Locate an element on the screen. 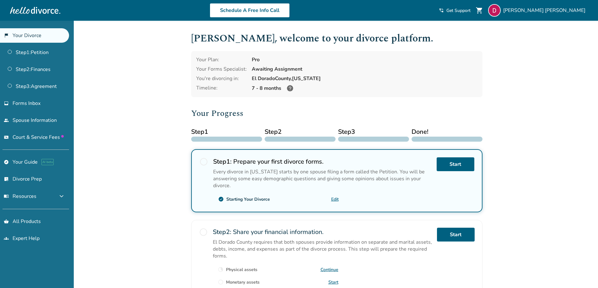 The image size is (598, 288). span: menu_book is located at coordinates (6, 196).